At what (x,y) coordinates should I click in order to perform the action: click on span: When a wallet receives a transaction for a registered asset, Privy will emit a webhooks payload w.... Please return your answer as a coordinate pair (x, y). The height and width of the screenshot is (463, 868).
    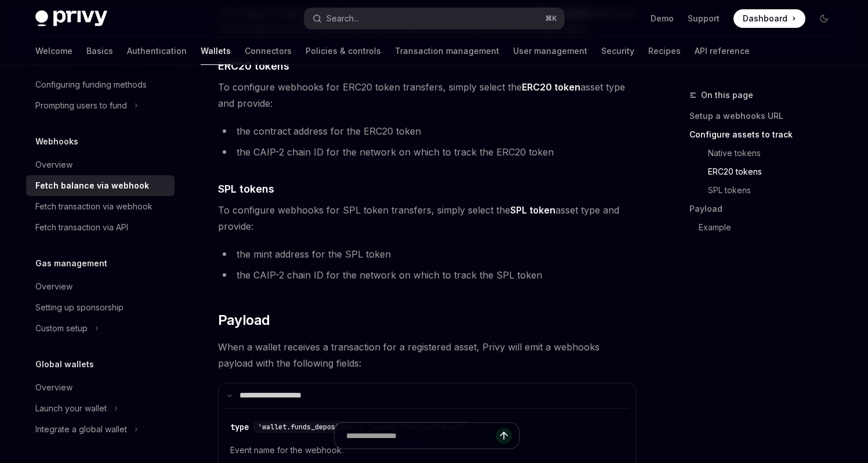
    Looking at the image, I should click on (427, 355).